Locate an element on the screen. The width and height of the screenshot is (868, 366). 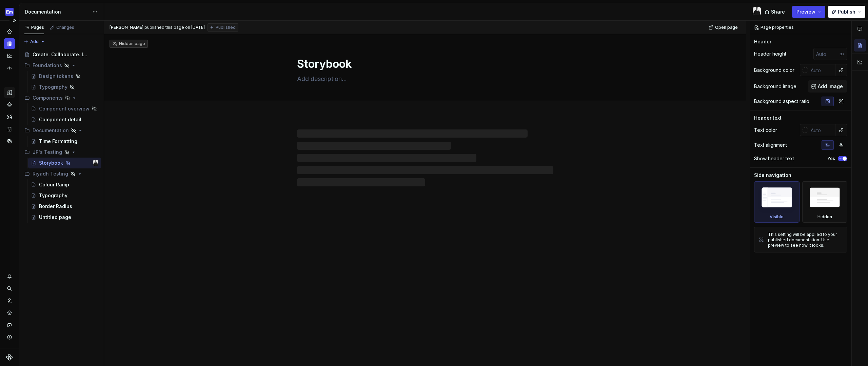
div: Pages is located at coordinates (34, 27).